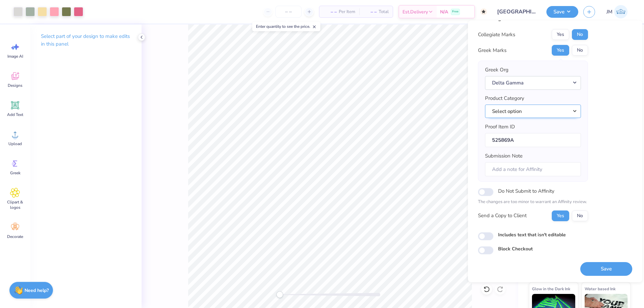 This screenshot has height=308, width=644. I want to click on p: Select part of your design to make edits in this panel, so click(86, 40).